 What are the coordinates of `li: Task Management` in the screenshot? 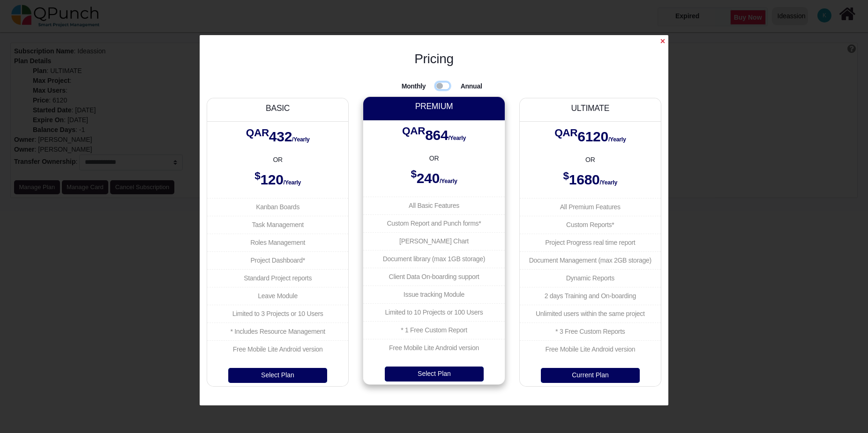 It's located at (278, 225).